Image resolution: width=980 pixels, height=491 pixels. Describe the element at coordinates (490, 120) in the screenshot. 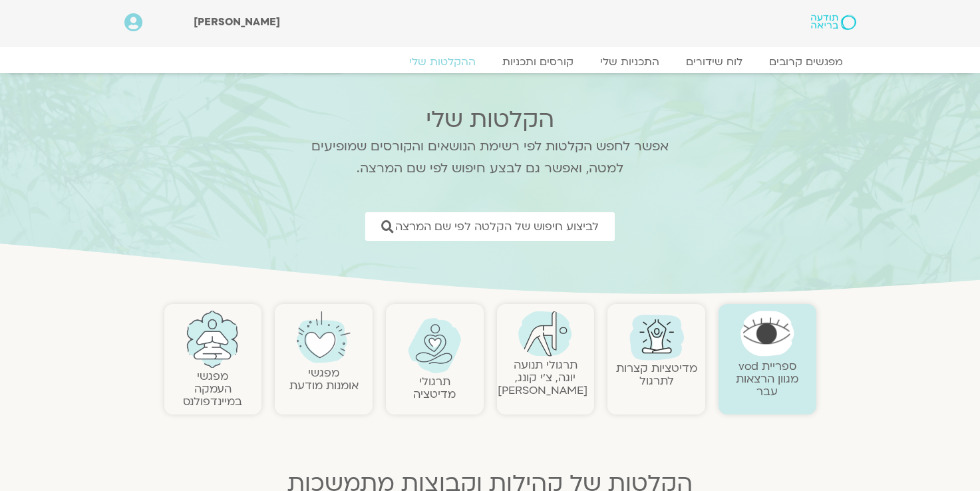

I see `h2: הקלטות שלי` at that location.